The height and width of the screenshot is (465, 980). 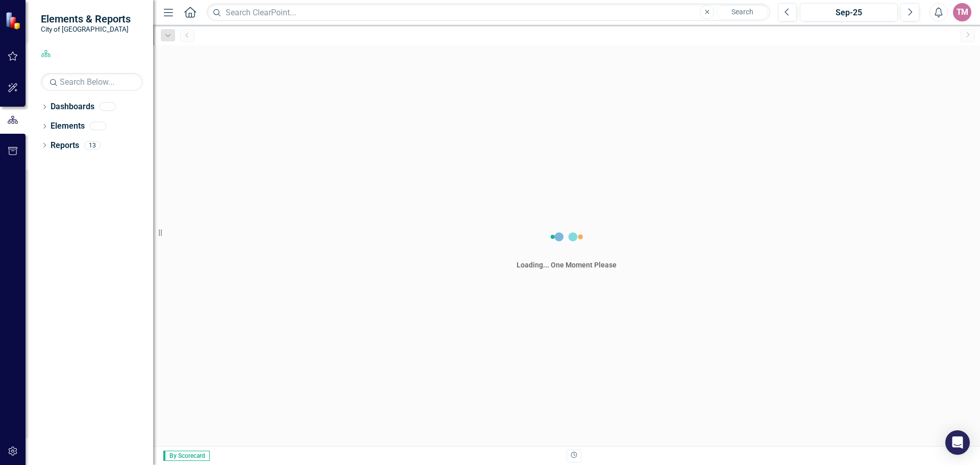 What do you see at coordinates (849, 12) in the screenshot?
I see `button: Sep-25` at bounding box center [849, 12].